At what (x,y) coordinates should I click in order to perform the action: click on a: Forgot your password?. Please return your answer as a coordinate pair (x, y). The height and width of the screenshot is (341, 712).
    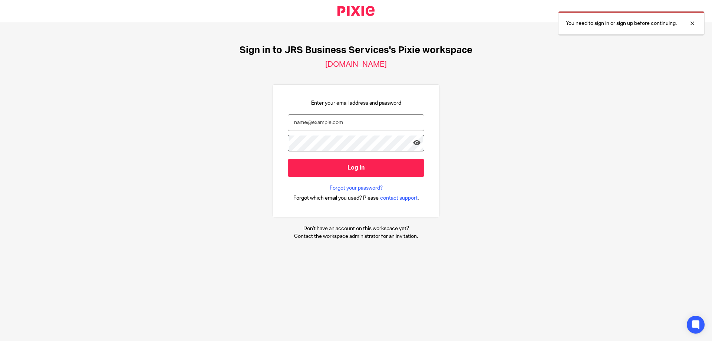
    Looking at the image, I should click on (356, 188).